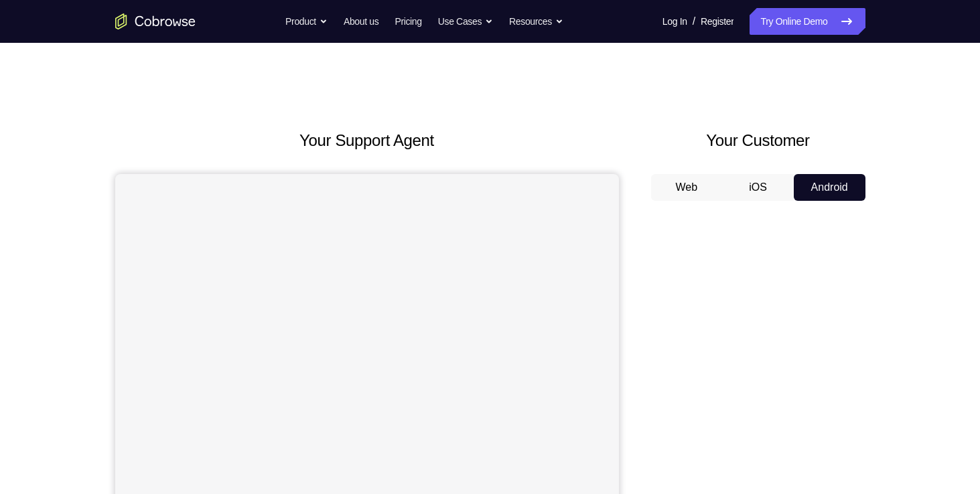 The height and width of the screenshot is (494, 980). I want to click on a: Go to the home page, so click(156, 22).